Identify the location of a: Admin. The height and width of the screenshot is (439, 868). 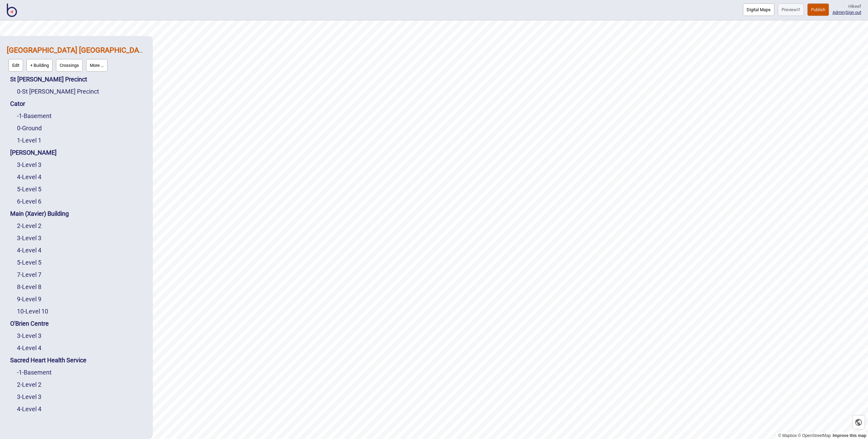
(839, 12).